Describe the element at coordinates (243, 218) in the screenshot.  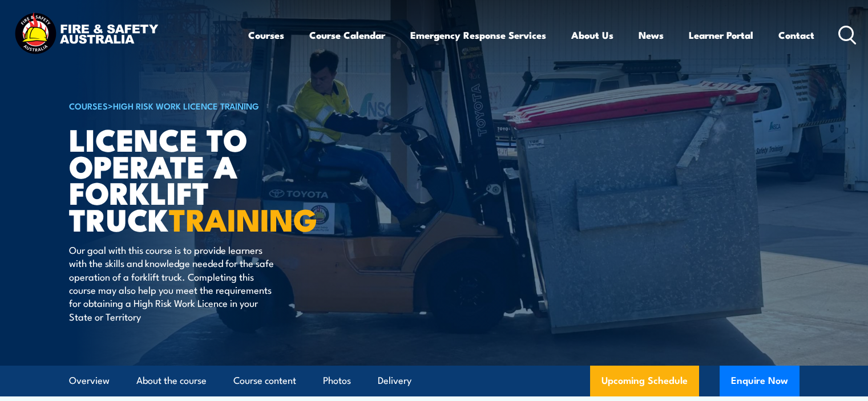
I see `strong: TRAINING` at that location.